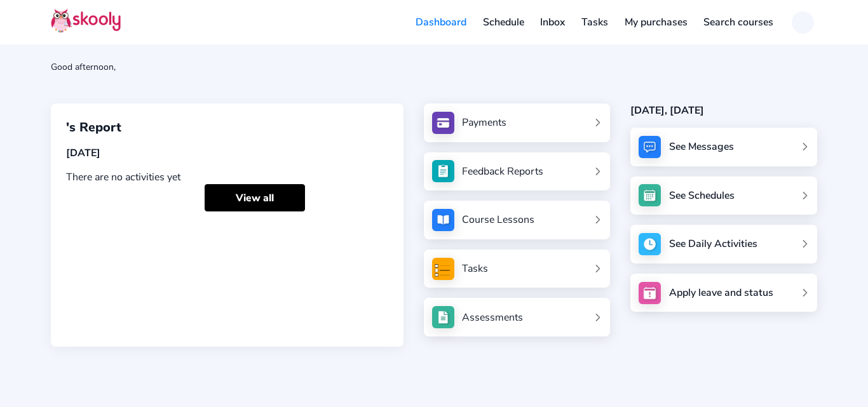  Describe the element at coordinates (649, 147) in the screenshot. I see `img: messages.jpg` at that location.